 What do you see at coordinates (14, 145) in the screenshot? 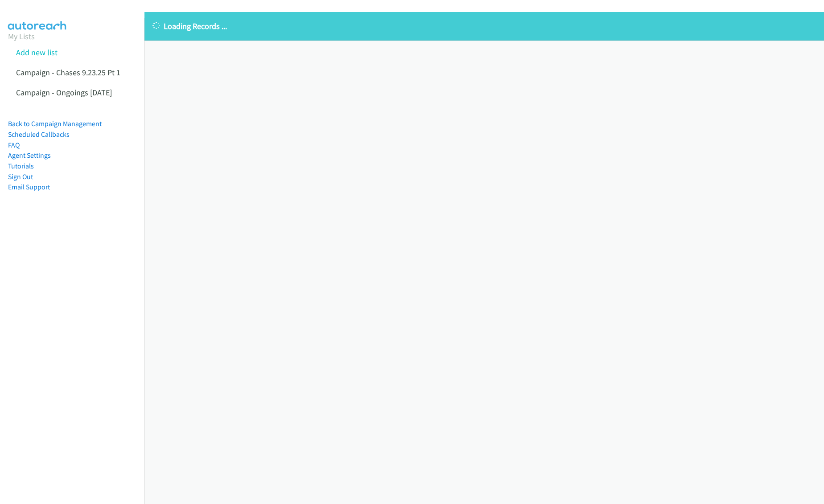
I see `a: FAQ` at bounding box center [14, 145].